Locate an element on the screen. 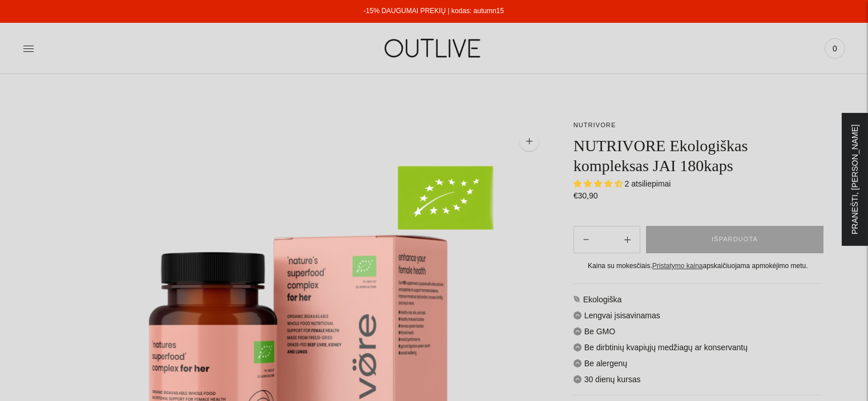  a: NUTRIVORE is located at coordinates (594, 125).